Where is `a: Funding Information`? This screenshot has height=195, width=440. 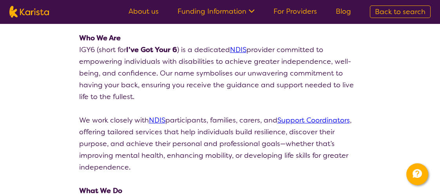
a: Funding Information is located at coordinates (216, 11).